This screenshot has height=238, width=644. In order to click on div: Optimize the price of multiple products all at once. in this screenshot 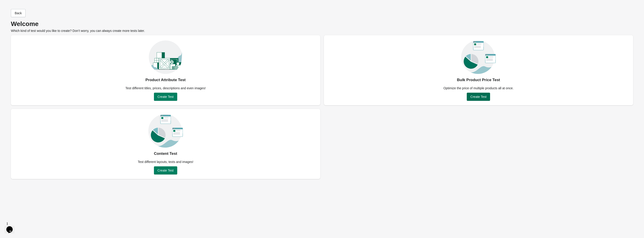, I will do `click(478, 88)`.